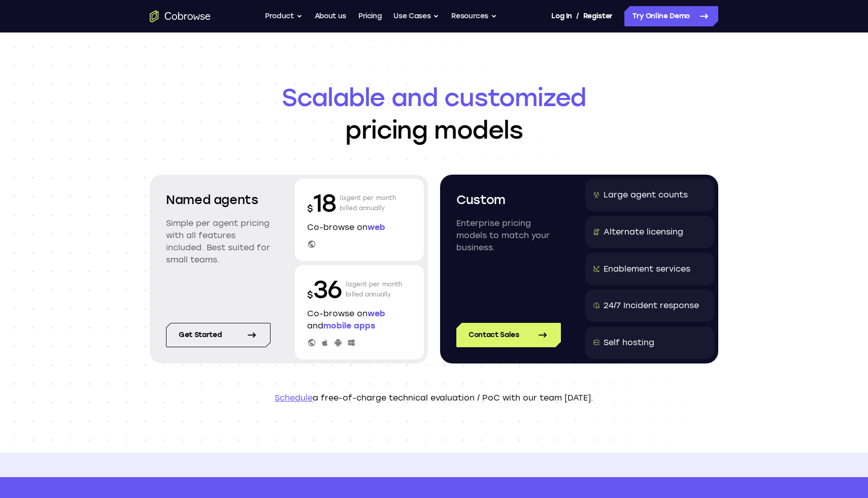  I want to click on span: mobile apps, so click(349, 326).